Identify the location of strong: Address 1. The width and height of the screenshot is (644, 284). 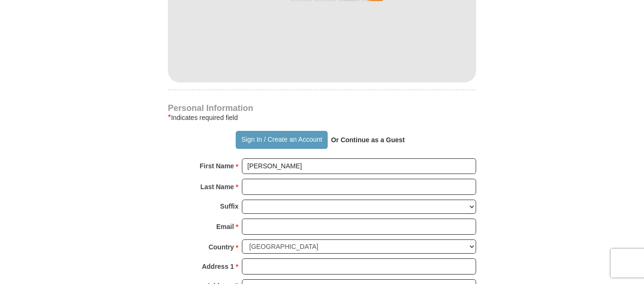
(218, 266).